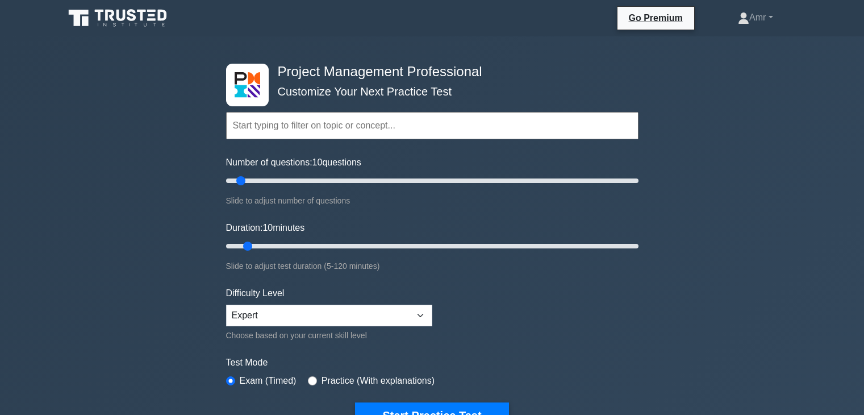 Image resolution: width=864 pixels, height=415 pixels. Describe the element at coordinates (255, 293) in the screenshot. I see `label: Difficulty Level` at that location.